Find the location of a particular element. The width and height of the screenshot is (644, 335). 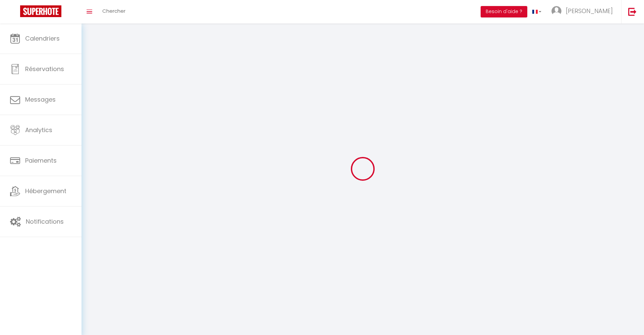

img: logout is located at coordinates (632, 11).